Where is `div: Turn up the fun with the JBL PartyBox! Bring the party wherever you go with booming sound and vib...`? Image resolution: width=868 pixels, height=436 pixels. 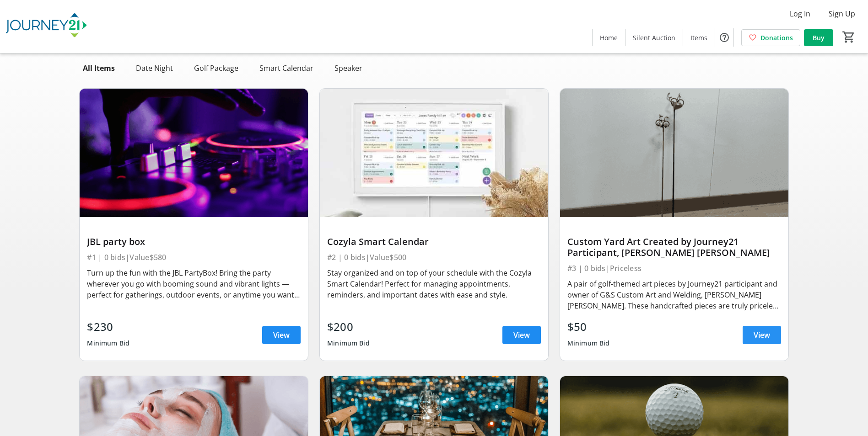
div: Turn up the fun with the JBL PartyBox! Bring the party wherever you go with booming sound and vib... is located at coordinates (193, 284).